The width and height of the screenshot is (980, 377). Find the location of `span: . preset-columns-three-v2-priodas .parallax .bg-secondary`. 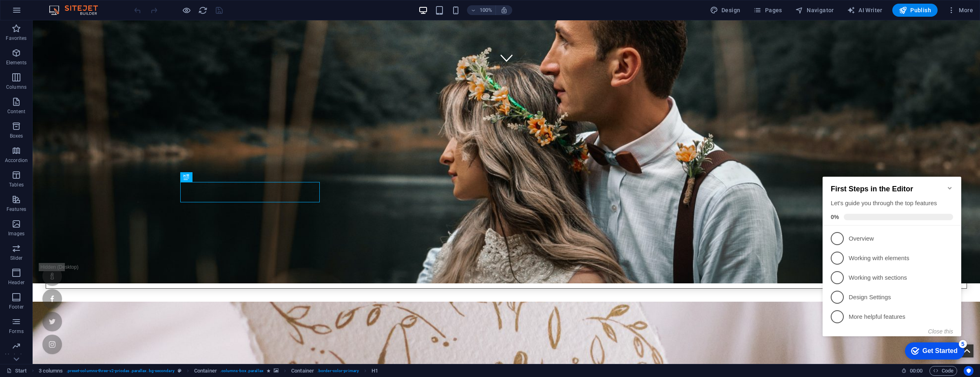

span: . preset-columns-three-v2-priodas .parallax .bg-secondary is located at coordinates (120, 371).